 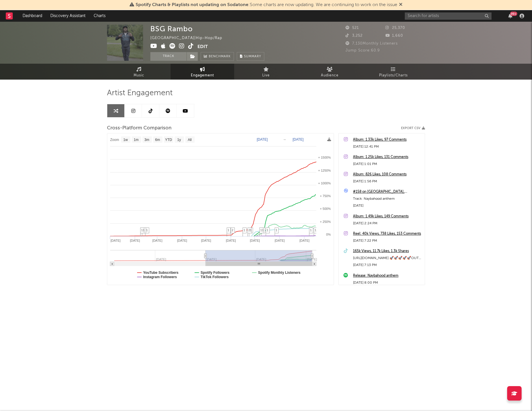 What do you see at coordinates (393, 71) in the screenshot?
I see `a: Playlists/Charts` at bounding box center [393, 71].